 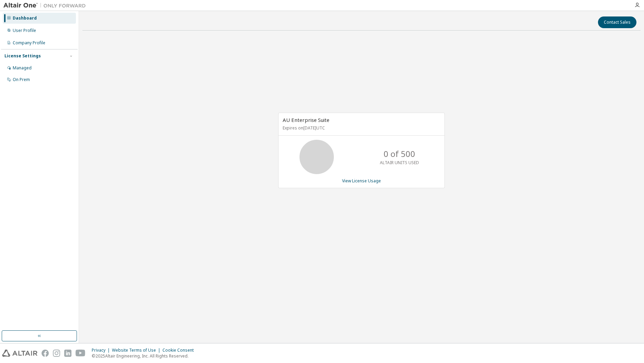 What do you see at coordinates (56, 353) in the screenshot?
I see `img: instagram.svg` at bounding box center [56, 353].